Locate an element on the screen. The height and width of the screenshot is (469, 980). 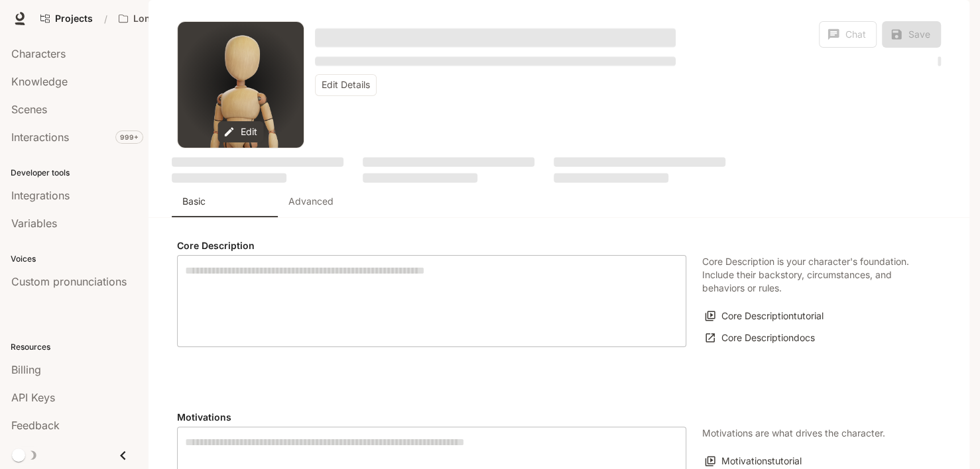
a: Core Descriptiondocs is located at coordinates (760, 338).